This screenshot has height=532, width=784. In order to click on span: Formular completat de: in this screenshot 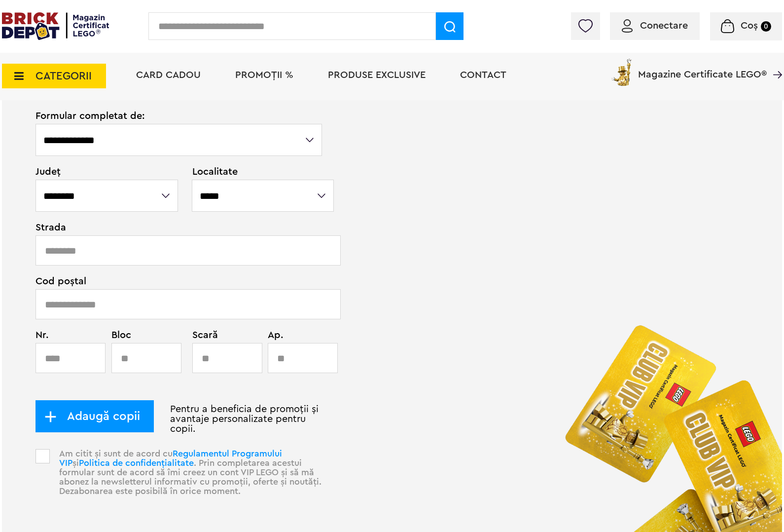, I will do `click(179, 116)`.